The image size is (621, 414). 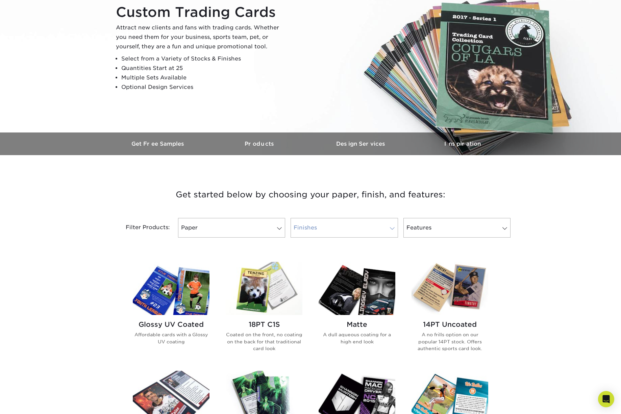 What do you see at coordinates (159, 144) in the screenshot?
I see `a: Get Free Samples` at bounding box center [159, 144].